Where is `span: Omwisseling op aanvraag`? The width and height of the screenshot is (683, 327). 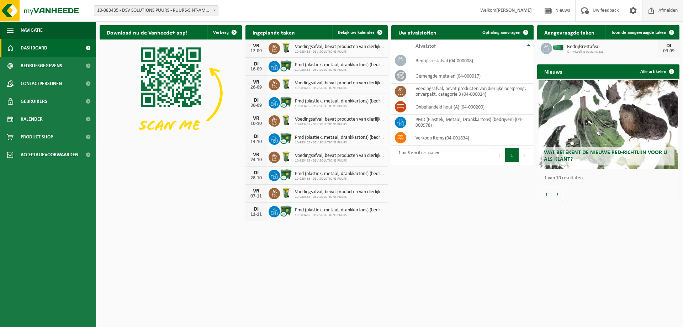
span: Omwisseling op aanvraag is located at coordinates (612, 52).